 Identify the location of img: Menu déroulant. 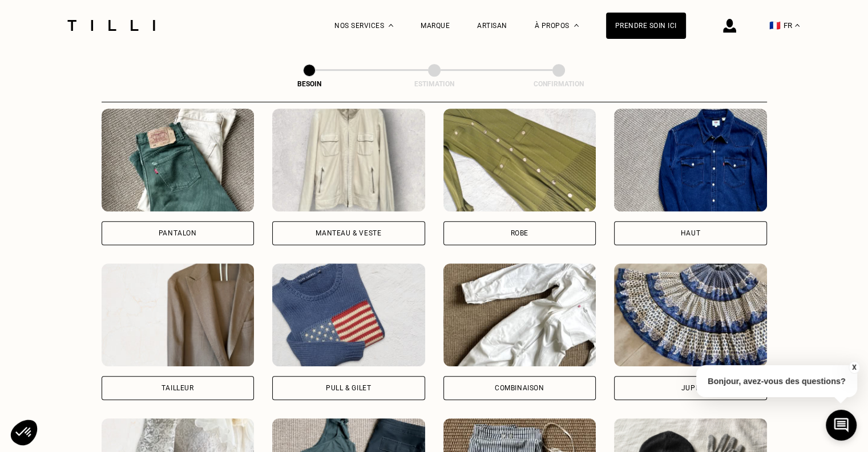
(391, 25).